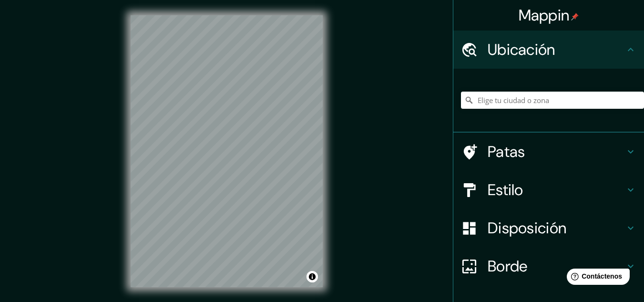 Image resolution: width=644 pixels, height=302 pixels. What do you see at coordinates (548, 151) in the screenshot?
I see `div: Patas` at bounding box center [548, 151].